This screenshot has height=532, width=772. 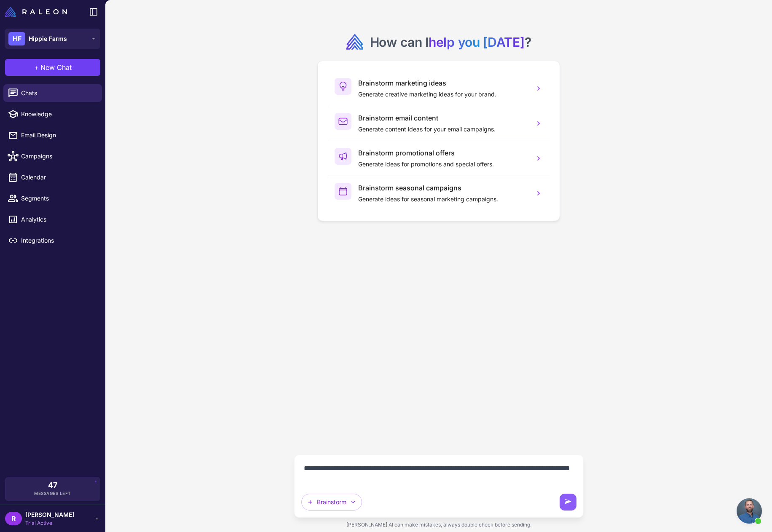 What do you see at coordinates (52, 39) in the screenshot?
I see `button: HFHippie Farms` at bounding box center [52, 39].